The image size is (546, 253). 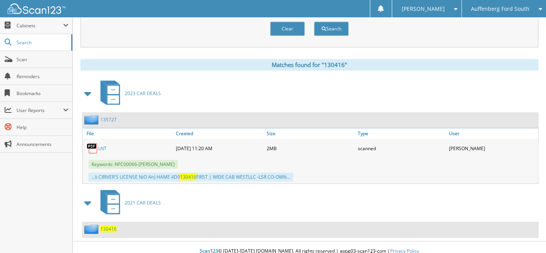 What do you see at coordinates (219, 133) in the screenshot?
I see `a: Created` at bounding box center [219, 133].